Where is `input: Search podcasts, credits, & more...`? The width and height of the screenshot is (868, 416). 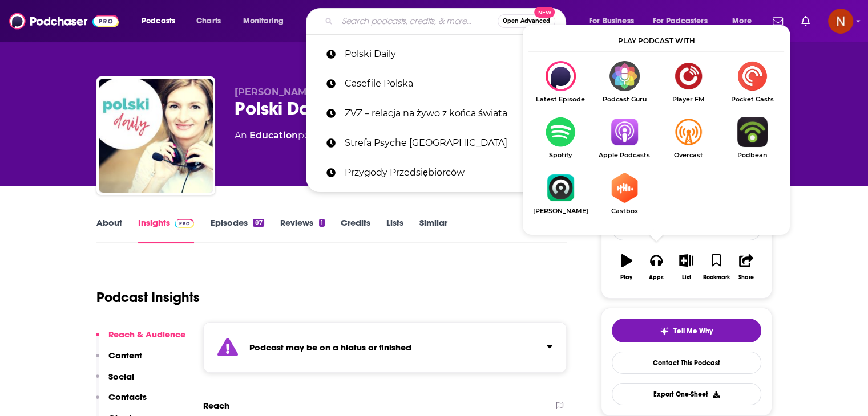 input: Search podcasts, credits, & more... is located at coordinates (417, 21).